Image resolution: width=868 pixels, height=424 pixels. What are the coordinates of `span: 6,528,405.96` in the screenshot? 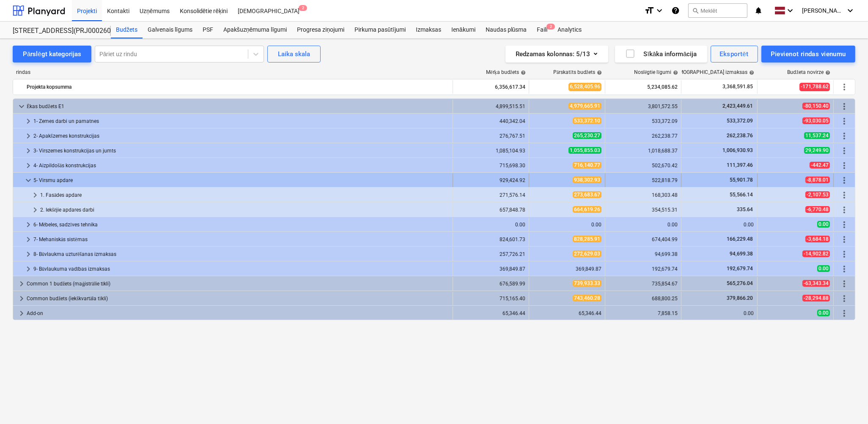 It's located at (584, 87).